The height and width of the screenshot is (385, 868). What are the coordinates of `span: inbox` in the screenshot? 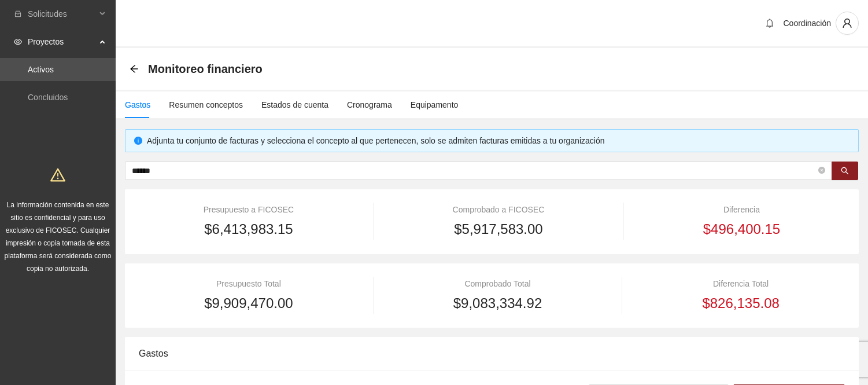 It's located at (18, 14).